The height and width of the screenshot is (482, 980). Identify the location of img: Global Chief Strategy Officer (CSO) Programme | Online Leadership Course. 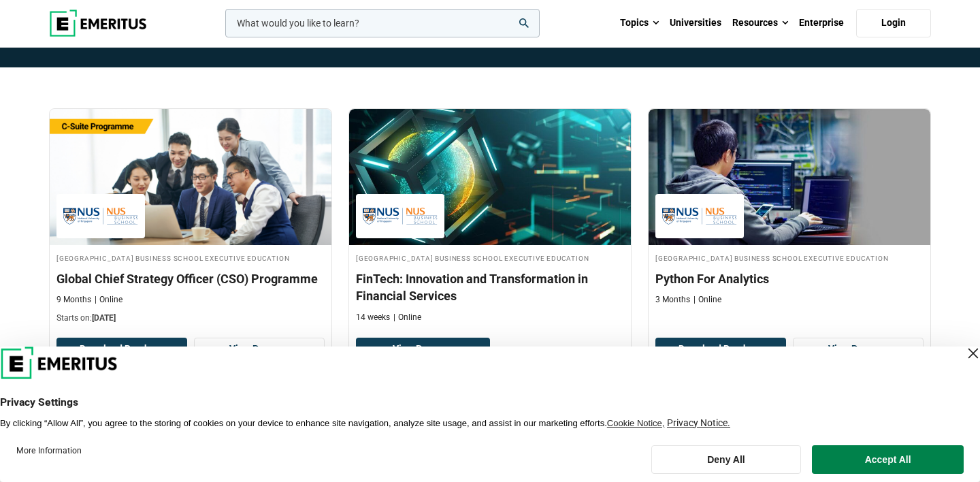
(191, 177).